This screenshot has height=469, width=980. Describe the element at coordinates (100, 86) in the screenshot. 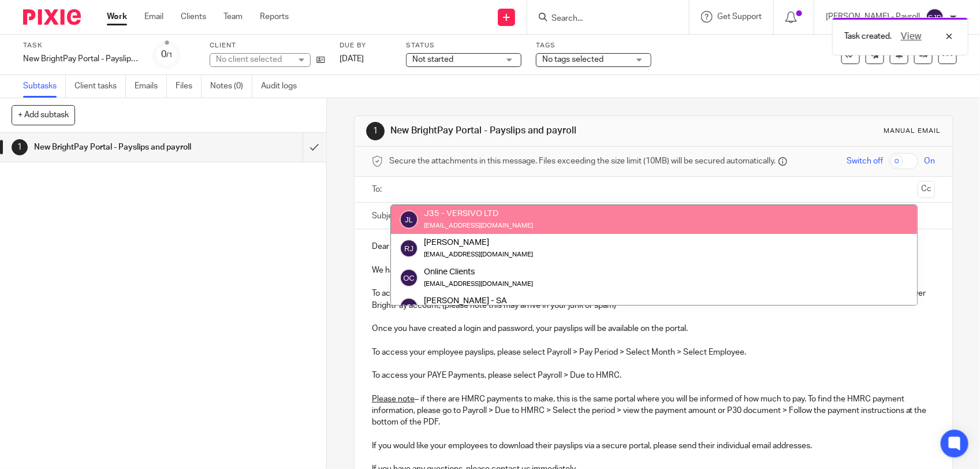

I see `a: Client tasks` at that location.